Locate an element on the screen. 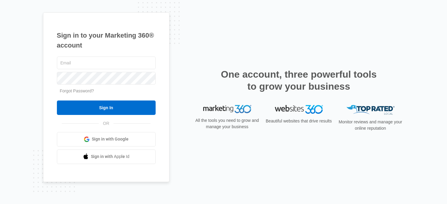 The image size is (447, 204). a: Sign in with Google is located at coordinates (106, 139).